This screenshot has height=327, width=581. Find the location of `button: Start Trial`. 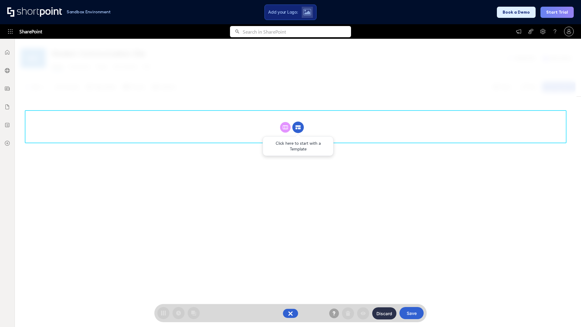

button: Start Trial is located at coordinates (557, 12).